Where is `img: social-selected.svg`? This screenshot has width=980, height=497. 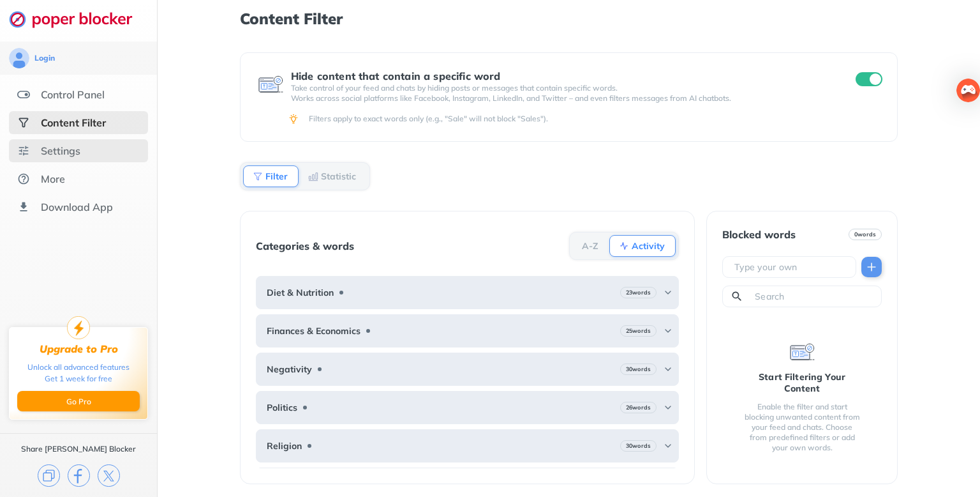
img: social-selected.svg is located at coordinates (23, 123).